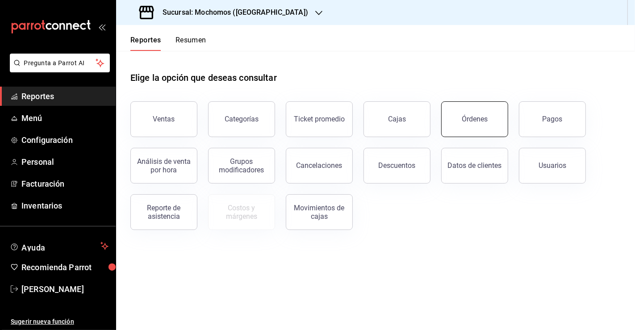 The image size is (635, 330). What do you see at coordinates (164, 166) in the screenshot?
I see `div: Análisis de venta por hora` at bounding box center [164, 166].